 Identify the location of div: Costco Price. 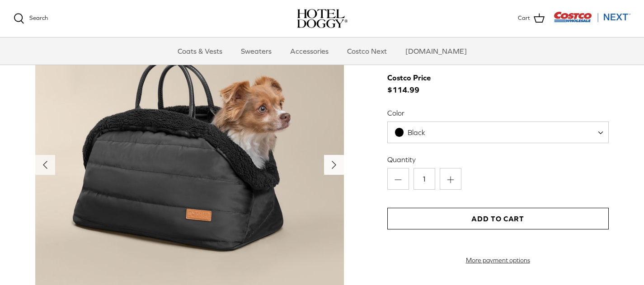
(409, 78).